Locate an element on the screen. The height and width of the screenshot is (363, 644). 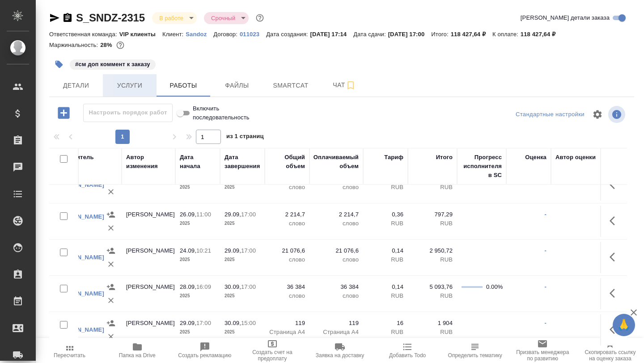
span: из 1 страниц is located at coordinates (245, 137).